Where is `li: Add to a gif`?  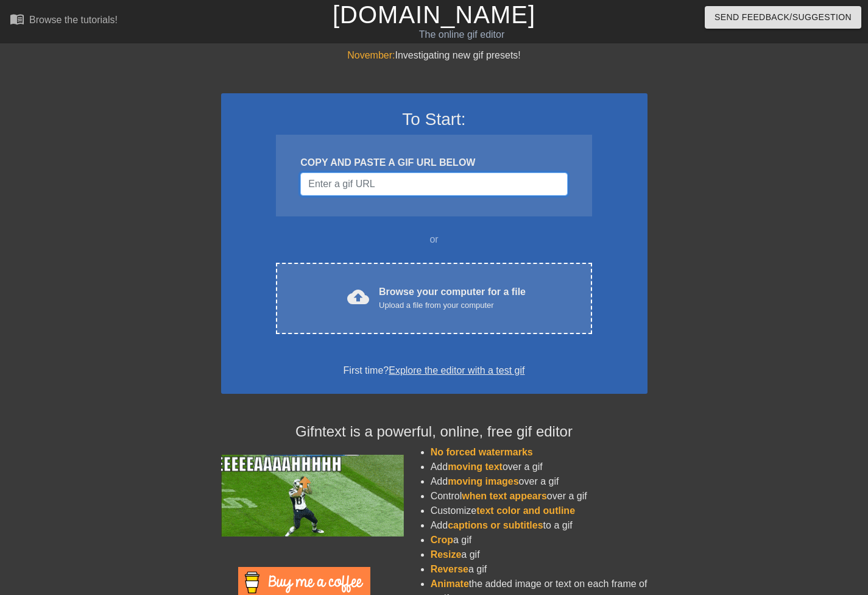 li: Add to a gif is located at coordinates (539, 525).